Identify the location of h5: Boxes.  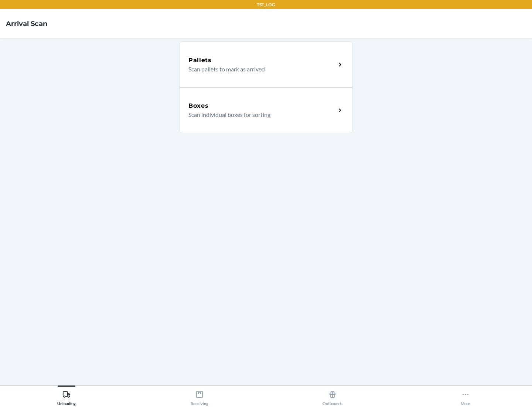
(198, 106).